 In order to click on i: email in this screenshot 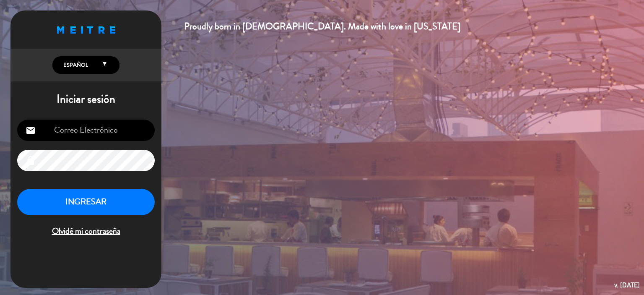, I will do `click(31, 130)`.